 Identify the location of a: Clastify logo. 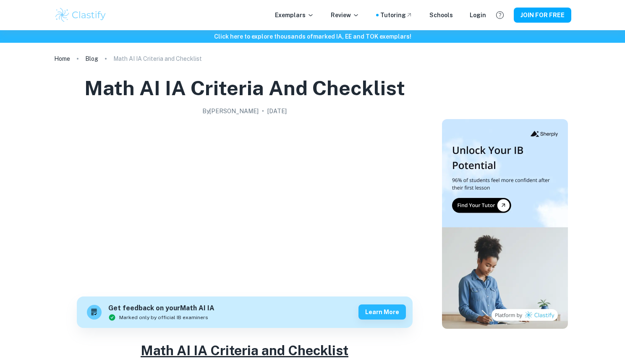
(81, 15).